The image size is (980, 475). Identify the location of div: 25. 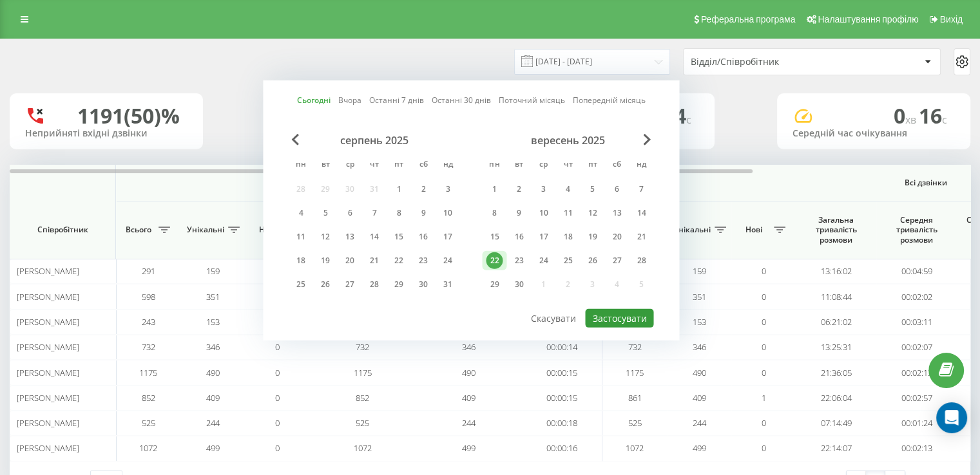
(301, 285).